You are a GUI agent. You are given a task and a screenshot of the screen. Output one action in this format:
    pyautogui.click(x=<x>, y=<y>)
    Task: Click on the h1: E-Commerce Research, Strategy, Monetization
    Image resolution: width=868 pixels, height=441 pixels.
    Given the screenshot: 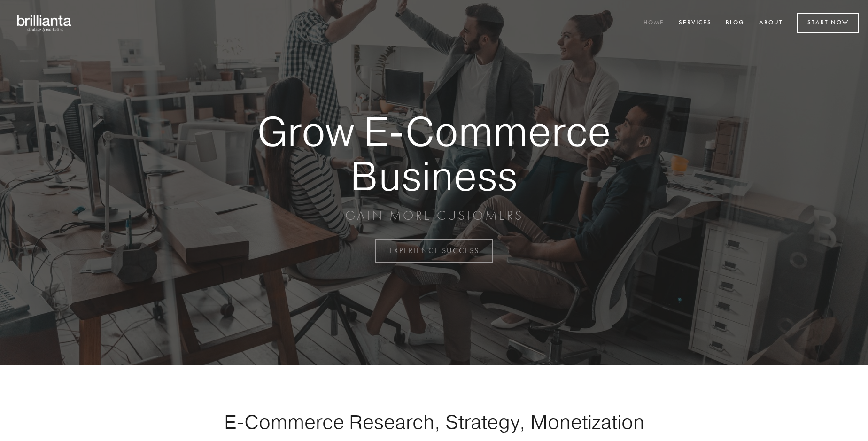 What is the action you would take?
    pyautogui.click(x=434, y=422)
    